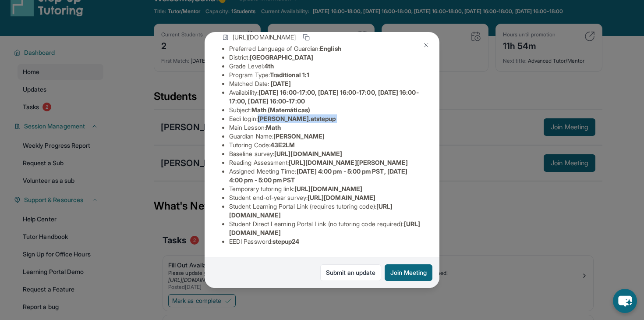  I want to click on span: 4th, so click(269, 66).